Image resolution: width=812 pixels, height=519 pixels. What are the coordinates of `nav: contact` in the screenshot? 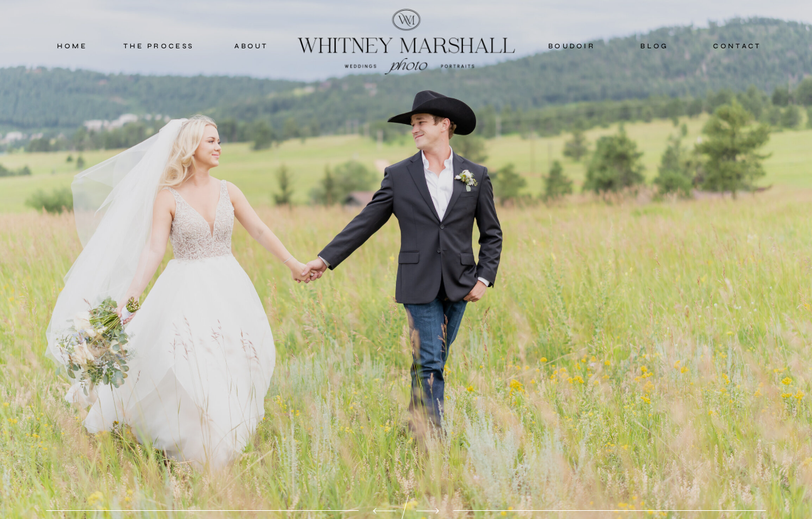 It's located at (737, 46).